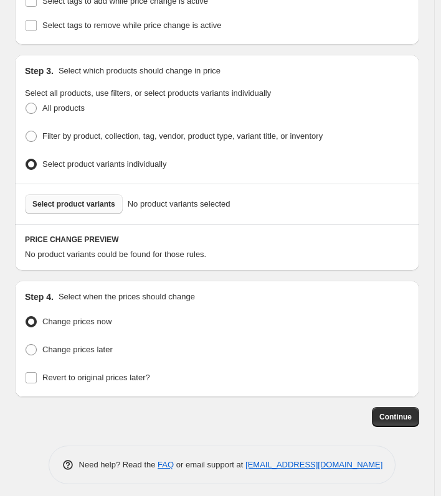 The height and width of the screenshot is (496, 441). I want to click on button: Select product variants, so click(73, 204).